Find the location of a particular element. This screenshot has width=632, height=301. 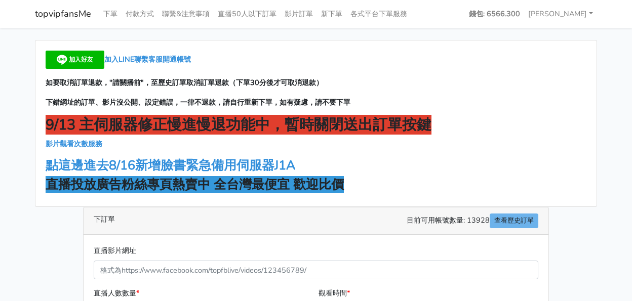

span: 目前可用帳號數量: 13928 is located at coordinates (473, 221).